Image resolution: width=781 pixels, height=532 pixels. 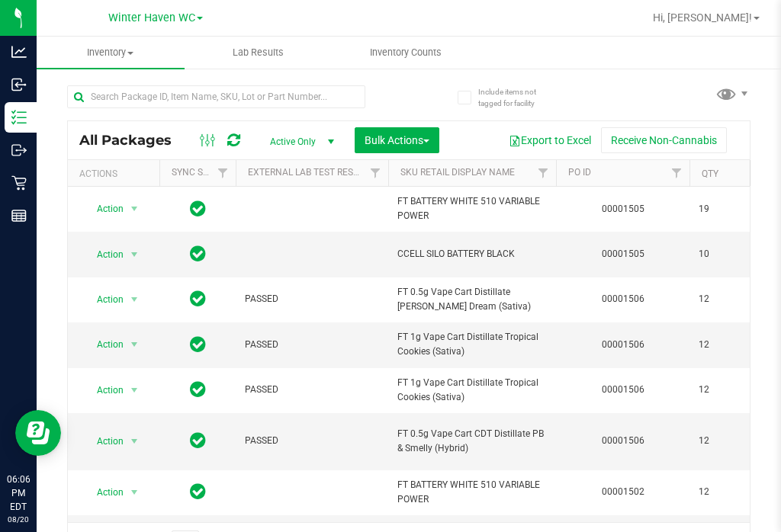 What do you see at coordinates (201, 172) in the screenshot?
I see `a: Sync Status` at bounding box center [201, 172].